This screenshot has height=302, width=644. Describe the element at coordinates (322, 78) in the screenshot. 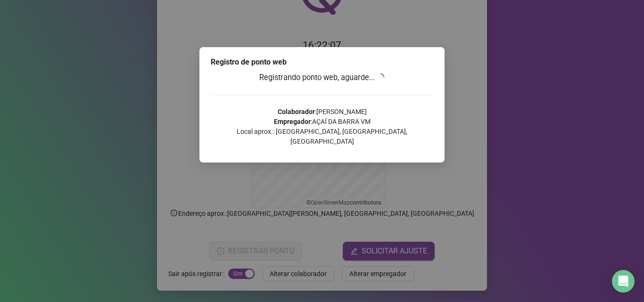

I see `h3: Registrando ponto web, aguarde...` at that location.